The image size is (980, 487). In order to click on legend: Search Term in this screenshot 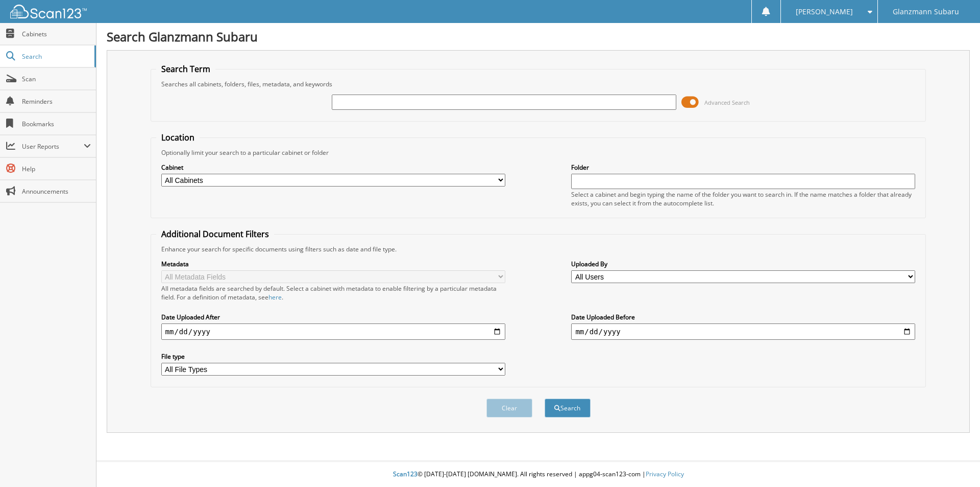, I will do `click(186, 69)`.